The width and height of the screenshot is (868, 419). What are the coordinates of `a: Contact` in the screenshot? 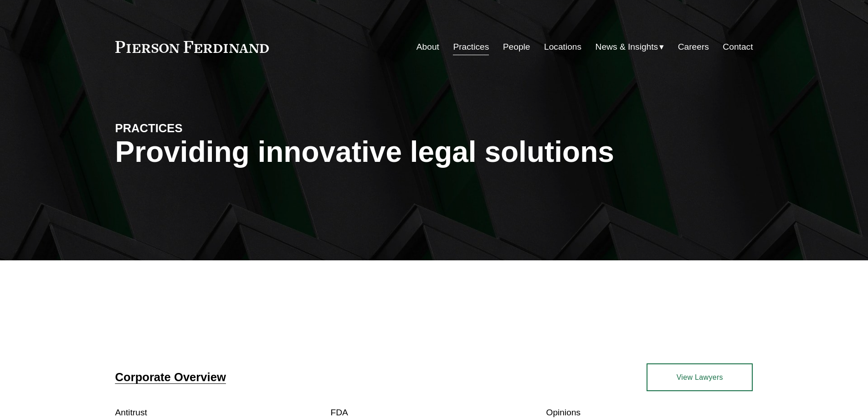 It's located at (737, 47).